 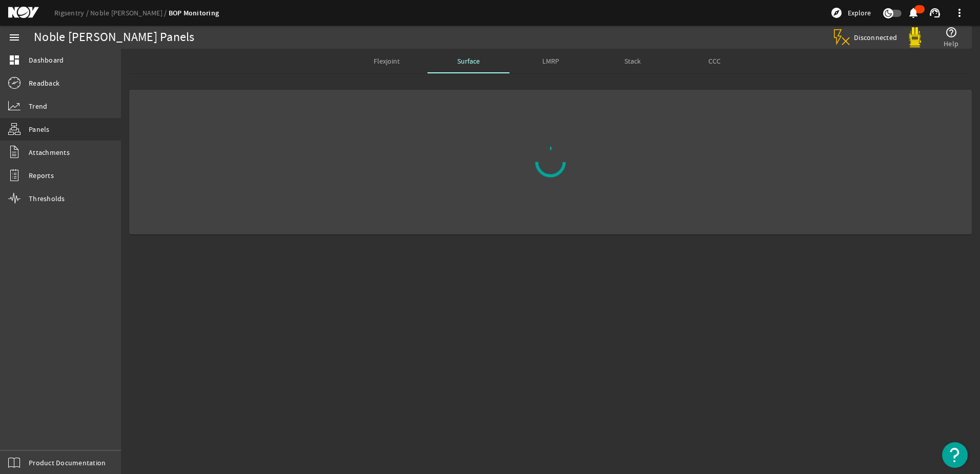 What do you see at coordinates (951, 43) in the screenshot?
I see `span: Help` at bounding box center [951, 43].